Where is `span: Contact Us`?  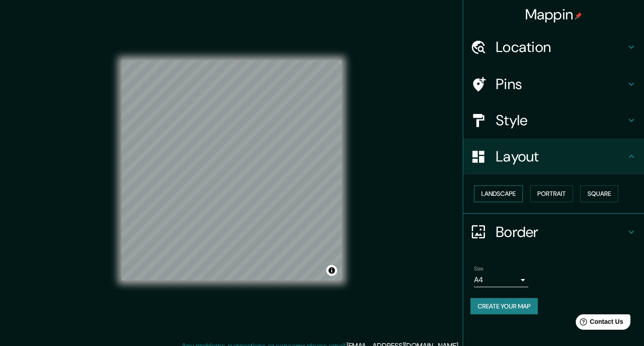 span: Contact Us is located at coordinates (43, 11).